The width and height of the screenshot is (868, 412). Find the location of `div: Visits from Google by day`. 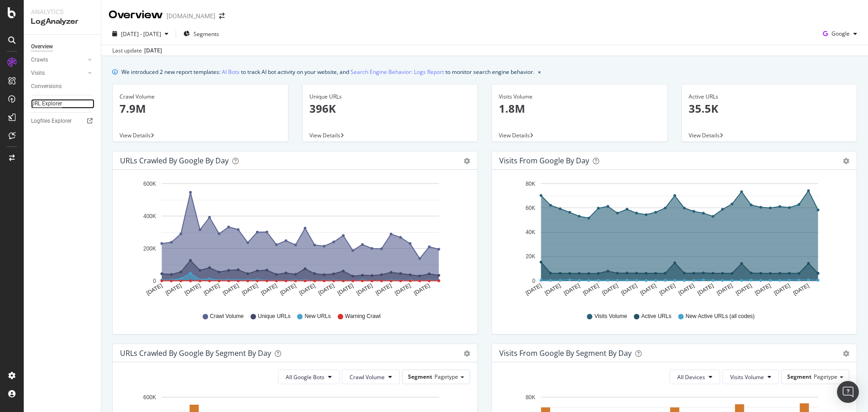

div: Visits from Google by day is located at coordinates (544, 160).